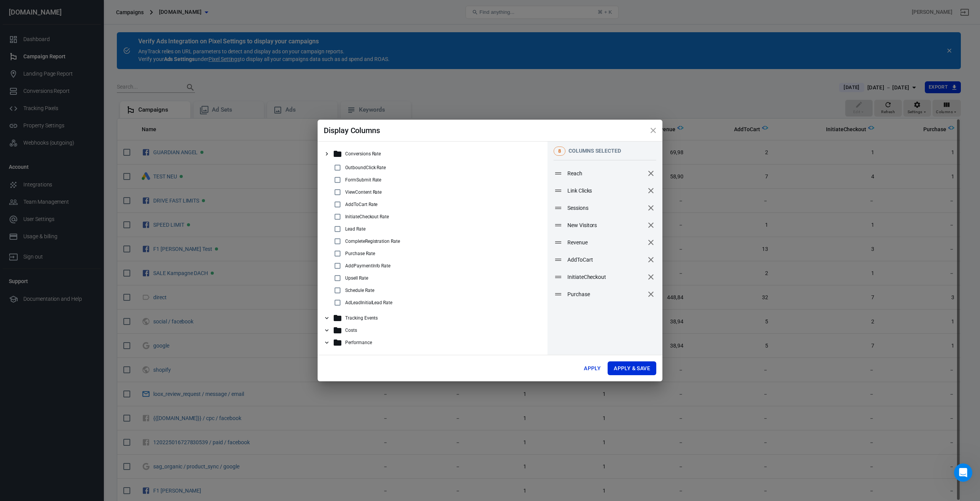  I want to click on p: Performance, so click(358, 343).